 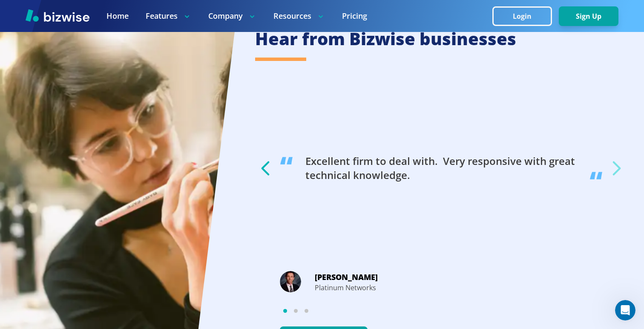 I want to click on img: Michael Branson, so click(x=290, y=281).